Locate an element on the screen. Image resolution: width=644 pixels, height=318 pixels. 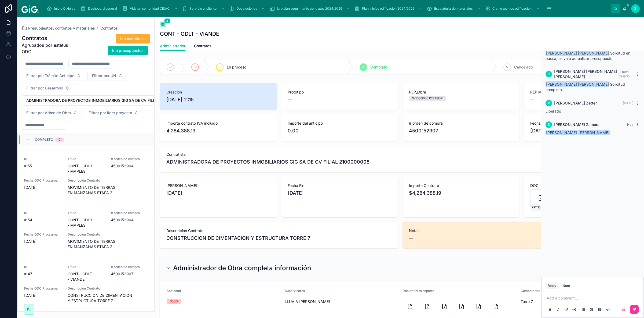
span: # 47 is located at coordinates (43, 274).